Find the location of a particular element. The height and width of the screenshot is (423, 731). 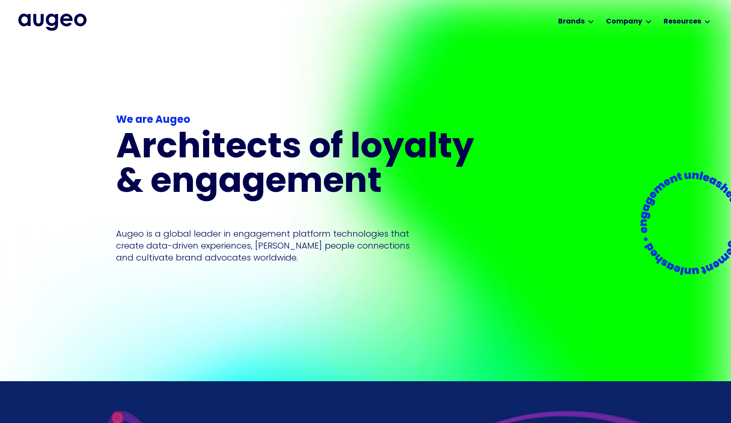

div: Resources is located at coordinates (683, 22).